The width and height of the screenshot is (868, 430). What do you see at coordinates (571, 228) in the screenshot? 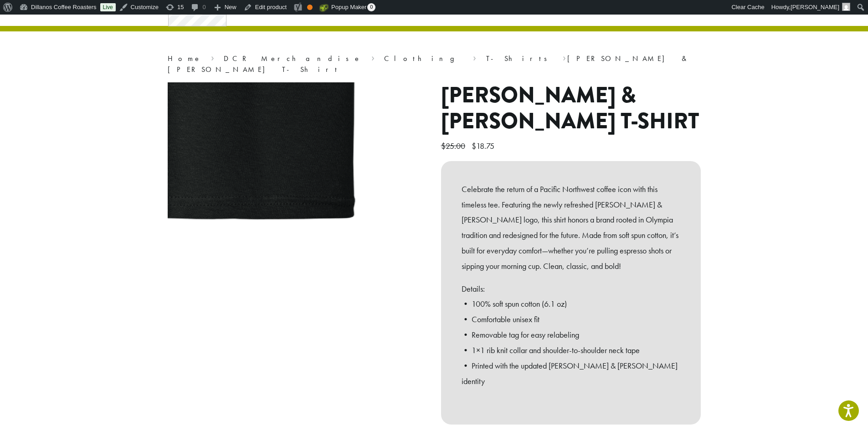
I see `p: Celebrate the return of a Pacific Northwest coffee icon with this timeless tee. Featuring the new...` at bounding box center [571, 228].